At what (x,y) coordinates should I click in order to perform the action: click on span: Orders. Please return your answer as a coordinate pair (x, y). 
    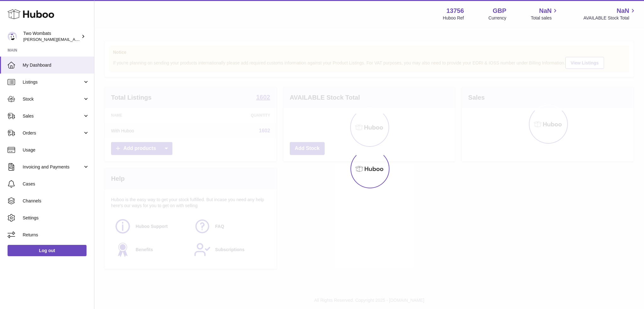
    Looking at the image, I should click on (53, 133).